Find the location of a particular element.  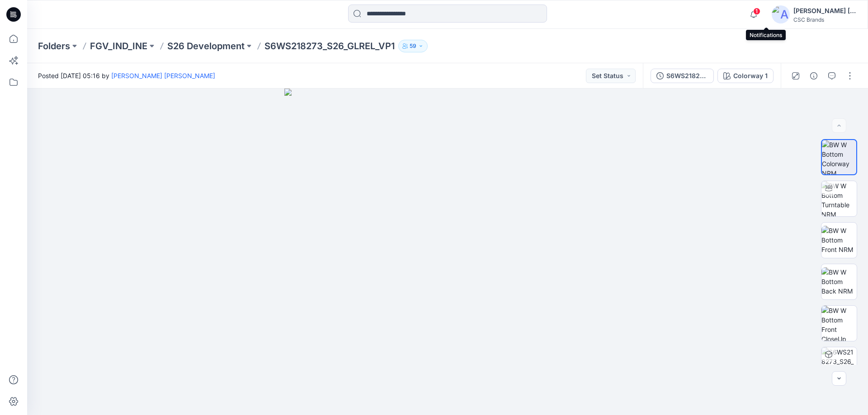

p: 59 is located at coordinates (413, 46).